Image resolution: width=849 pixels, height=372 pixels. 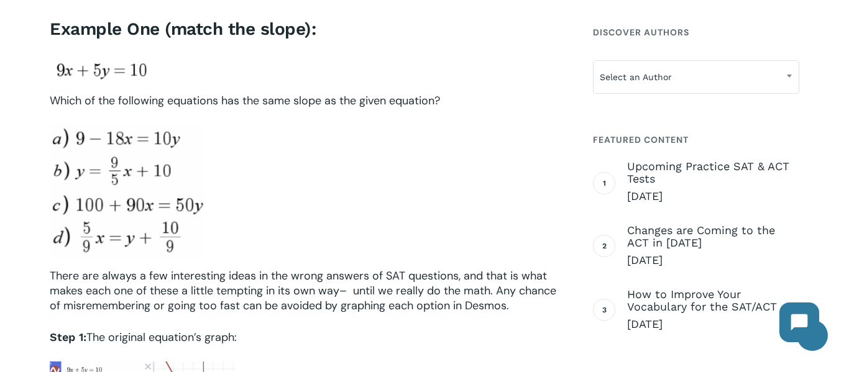 What do you see at coordinates (101, 70) in the screenshot?
I see `img: An equation reading "nine x plus 5 y equals 10"` at bounding box center [101, 70].